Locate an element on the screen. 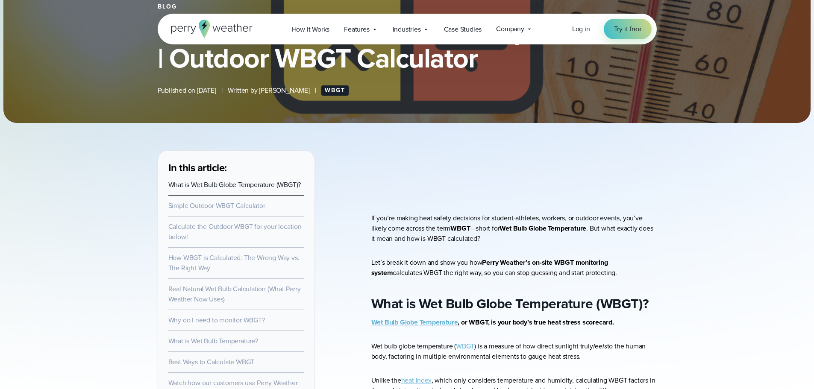 This screenshot has height=389, width=814. a: Case Studies is located at coordinates (463, 29).